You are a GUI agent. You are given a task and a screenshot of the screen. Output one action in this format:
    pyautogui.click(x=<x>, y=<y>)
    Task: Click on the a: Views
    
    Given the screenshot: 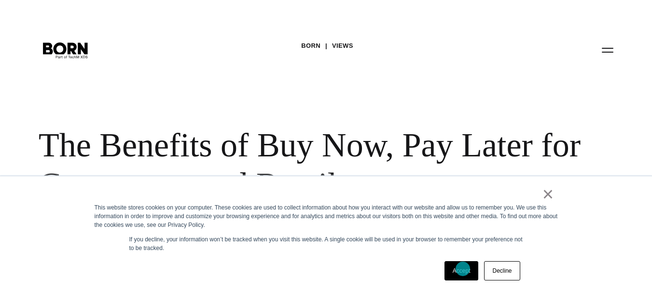 What is the action you would take?
    pyautogui.click(x=343, y=46)
    